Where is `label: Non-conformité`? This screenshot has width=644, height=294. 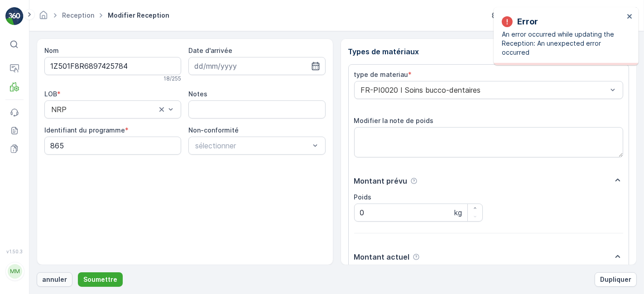 label: Non-conformité is located at coordinates (213, 130).